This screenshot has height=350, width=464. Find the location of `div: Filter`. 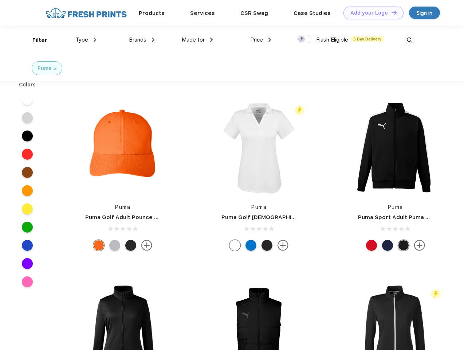

div: Filter is located at coordinates (40, 40).